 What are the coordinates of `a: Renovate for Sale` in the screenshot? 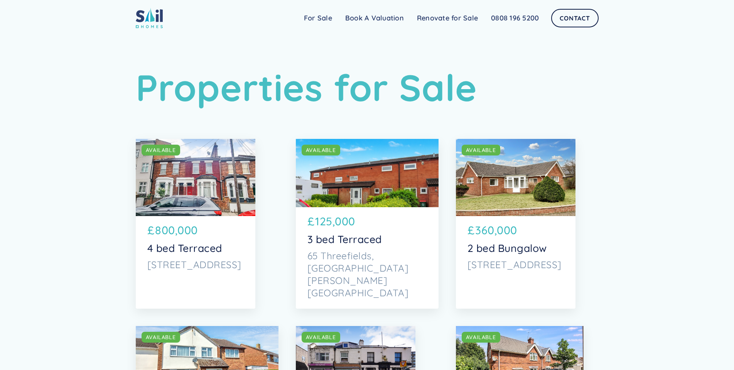 It's located at (448, 18).